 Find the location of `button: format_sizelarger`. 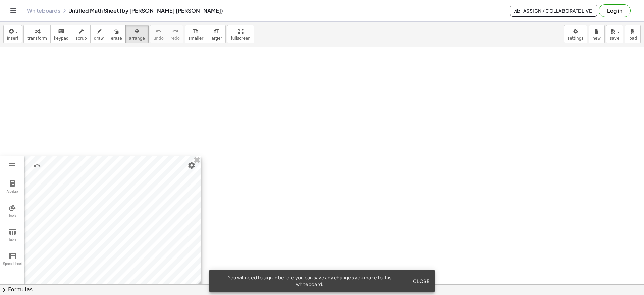

button: format_sizelarger is located at coordinates (216, 34).